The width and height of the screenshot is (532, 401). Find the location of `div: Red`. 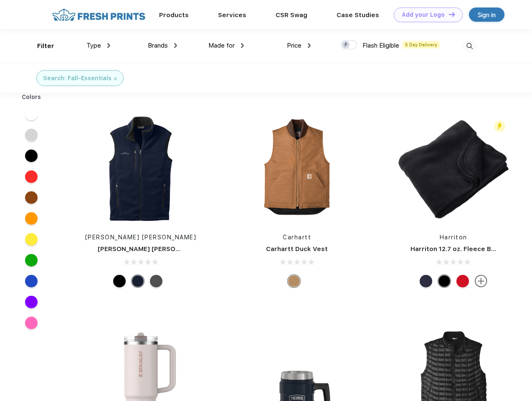

div: Red is located at coordinates (463, 281).